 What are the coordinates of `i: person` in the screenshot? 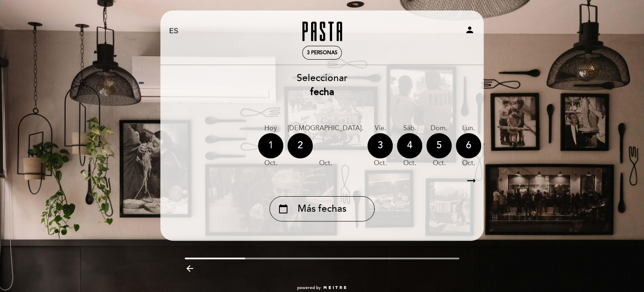 It's located at (470, 30).